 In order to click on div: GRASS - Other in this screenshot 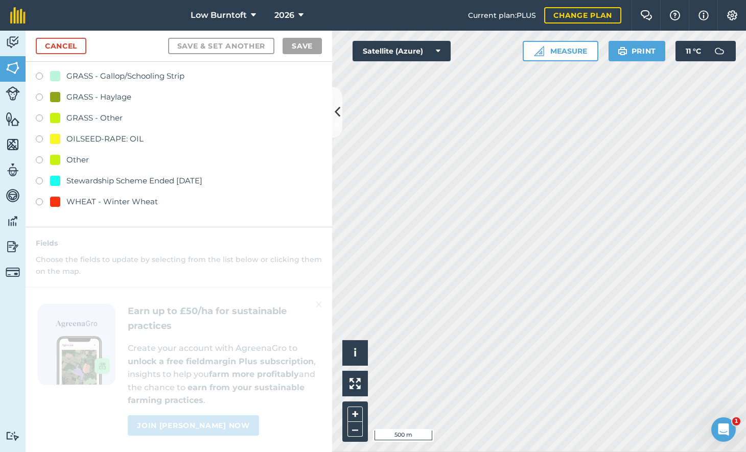, I will do `click(95, 118)`.